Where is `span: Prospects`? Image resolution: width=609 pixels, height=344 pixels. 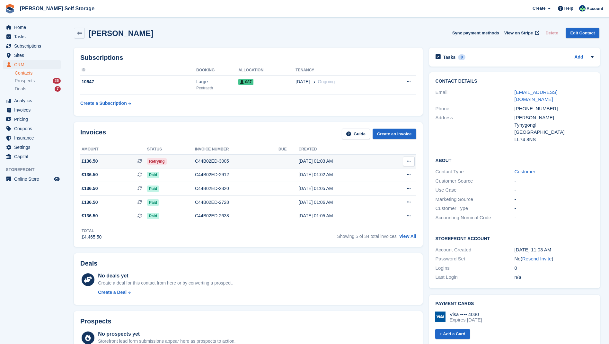
span: Prospects is located at coordinates (25, 81).